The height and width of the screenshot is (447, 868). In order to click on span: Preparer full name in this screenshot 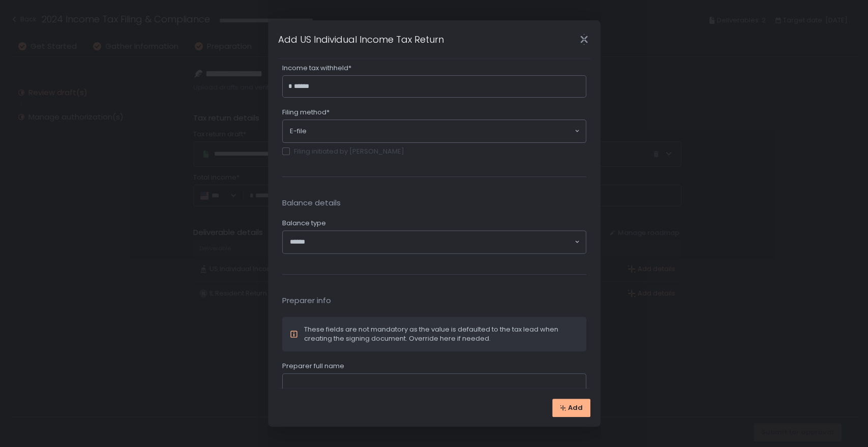, I will do `click(314, 366)`.